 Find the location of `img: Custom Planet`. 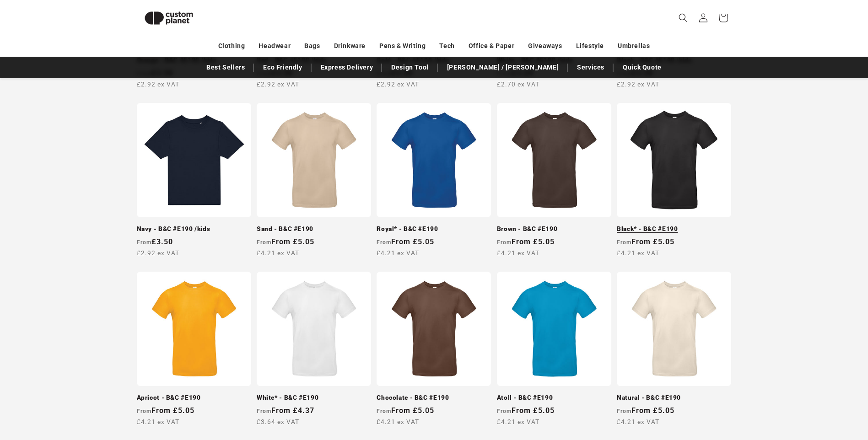

img: Custom Planet is located at coordinates (169, 18).